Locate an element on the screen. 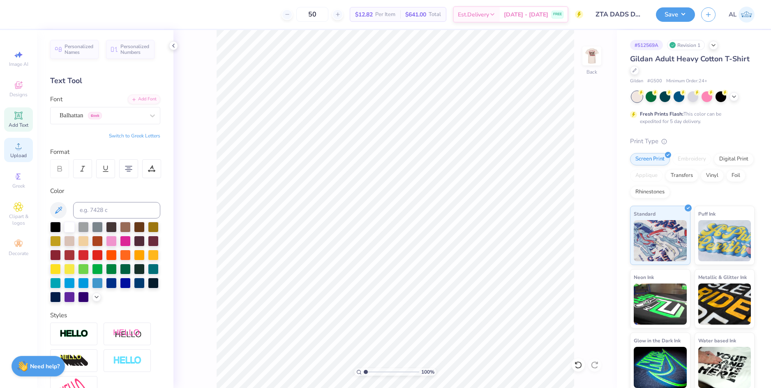 Image resolution: width=771 pixels, height=388 pixels. div: Add Font is located at coordinates (144, 99).